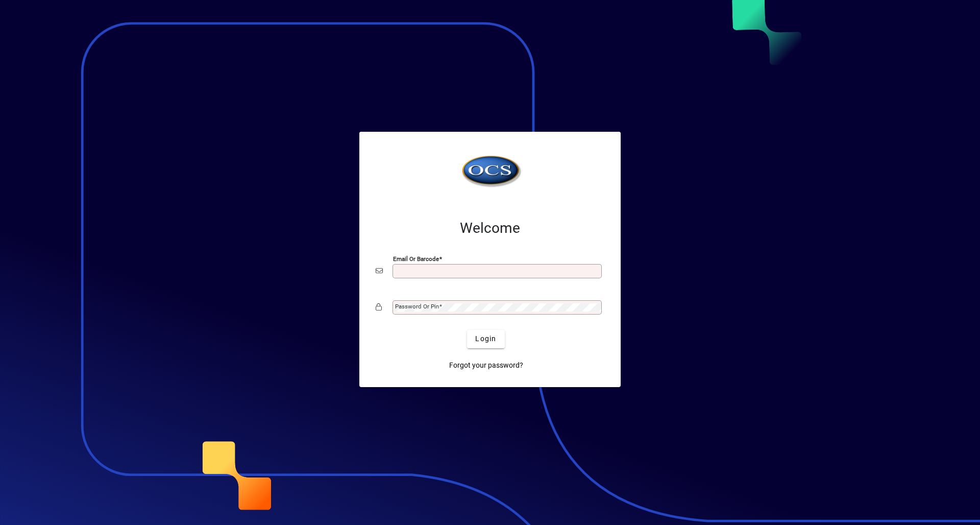 This screenshot has width=980, height=525. I want to click on a: Forgot your password?, so click(486, 365).